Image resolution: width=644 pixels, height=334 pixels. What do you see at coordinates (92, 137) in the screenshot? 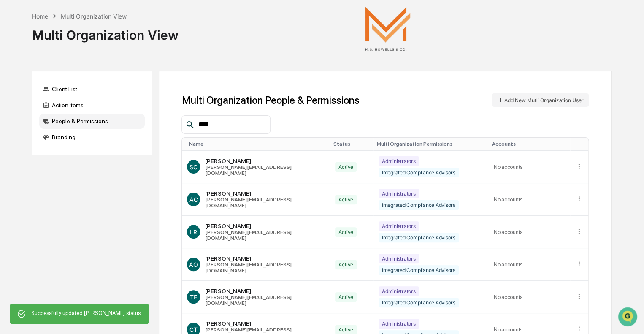
I see `div: Branding` at bounding box center [92, 137].